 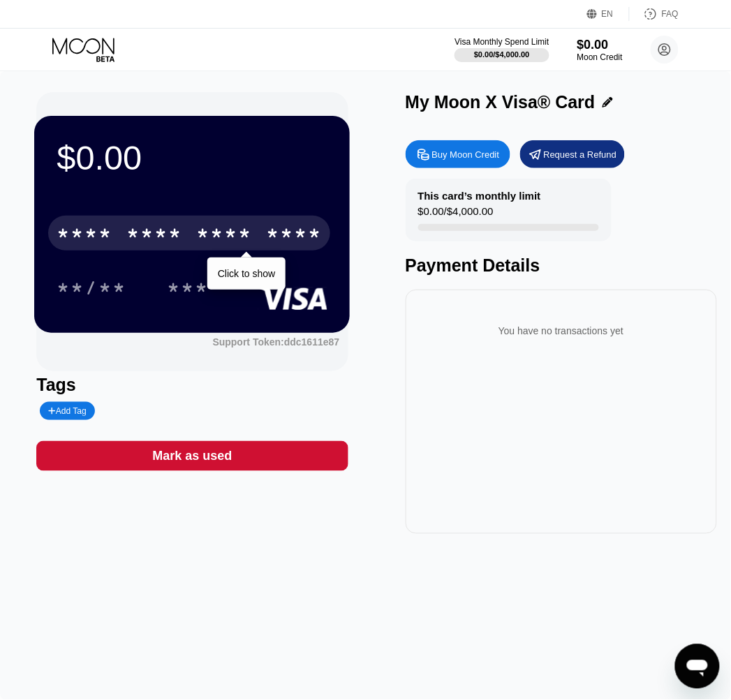 I want to click on div: Click to show, so click(x=246, y=274).